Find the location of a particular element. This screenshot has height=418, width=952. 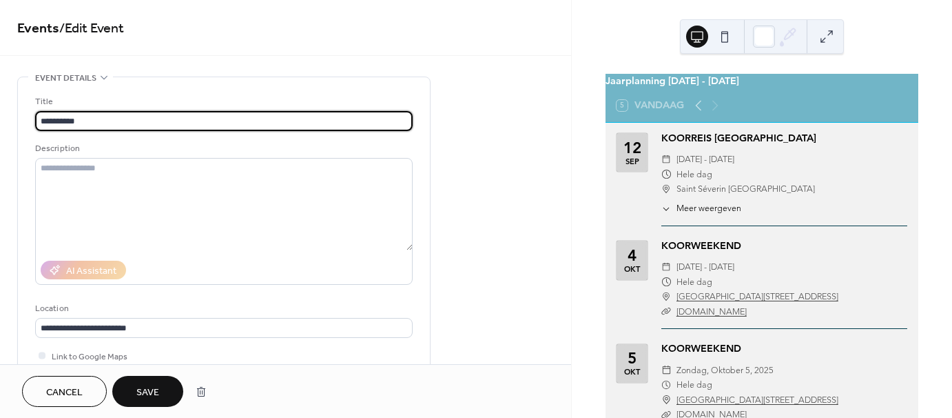

div: 5 is located at coordinates (632, 358).